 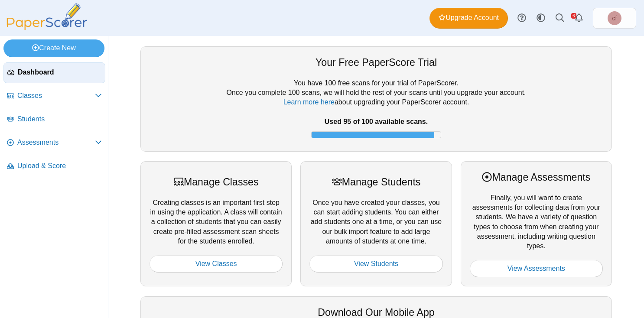 I want to click on a: Classes, so click(x=54, y=96).